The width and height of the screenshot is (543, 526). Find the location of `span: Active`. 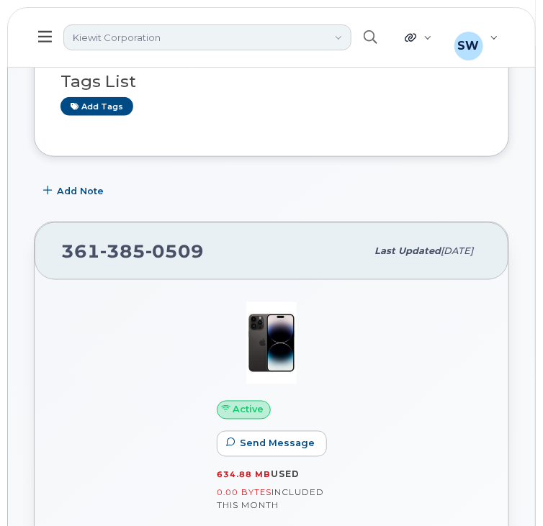

span: Active is located at coordinates (248, 410).